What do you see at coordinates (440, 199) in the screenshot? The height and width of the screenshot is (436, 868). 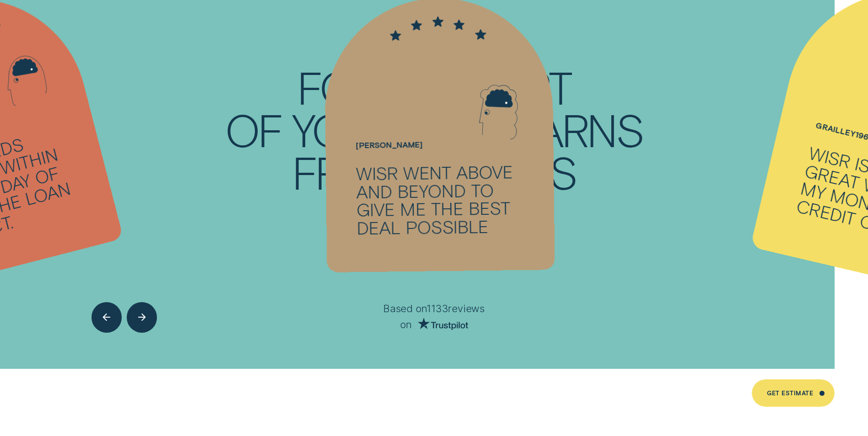 I see `div: Wisr went above and beyond to give me the best deal possible` at bounding box center [440, 199].